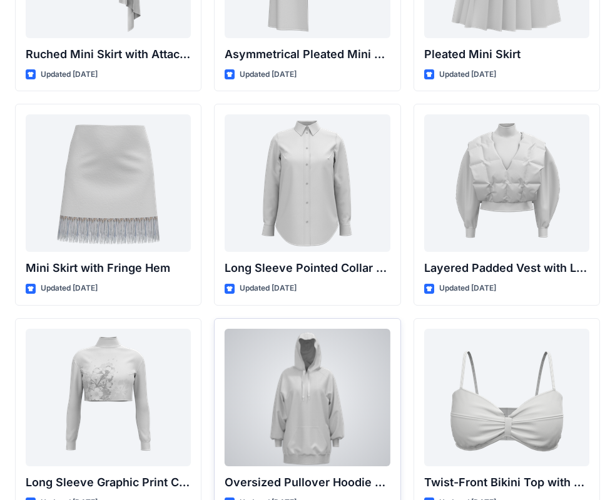 Image resolution: width=615 pixels, height=500 pixels. Describe the element at coordinates (507, 183) in the screenshot. I see `a: Layered Padded Vest with Long Sleeve Top` at that location.